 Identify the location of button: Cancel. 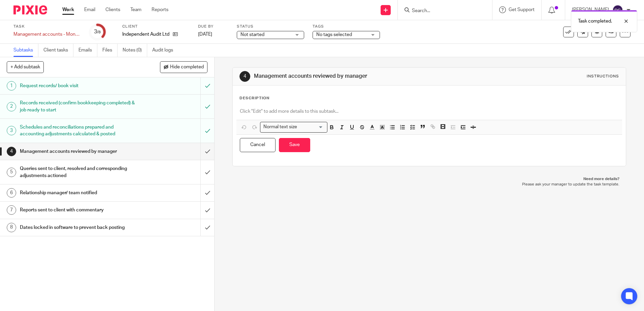
(258, 145).